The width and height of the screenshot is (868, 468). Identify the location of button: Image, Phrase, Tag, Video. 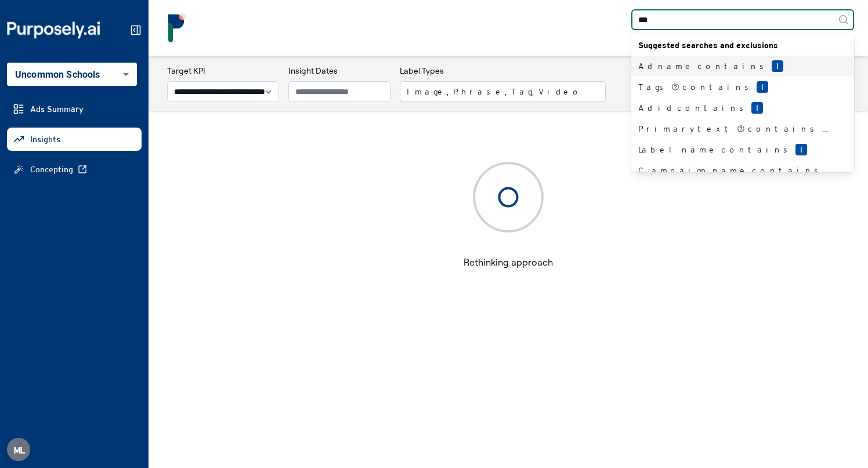
(502, 92).